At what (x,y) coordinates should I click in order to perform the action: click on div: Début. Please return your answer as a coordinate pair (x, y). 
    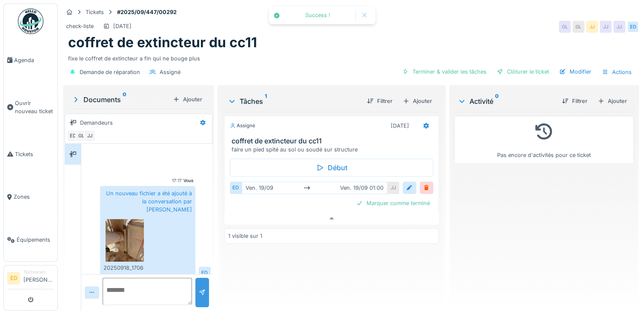
    Looking at the image, I should click on (332, 168).